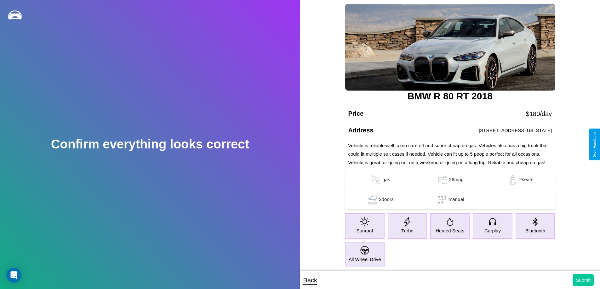  What do you see at coordinates (526, 180) in the screenshot?
I see `p: 2 seats` at bounding box center [526, 180].